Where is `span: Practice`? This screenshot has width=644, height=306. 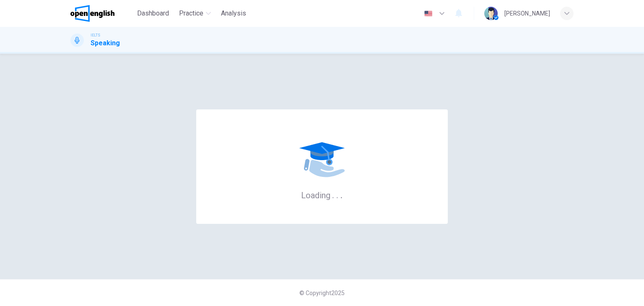
span: Practice is located at coordinates (191, 14).